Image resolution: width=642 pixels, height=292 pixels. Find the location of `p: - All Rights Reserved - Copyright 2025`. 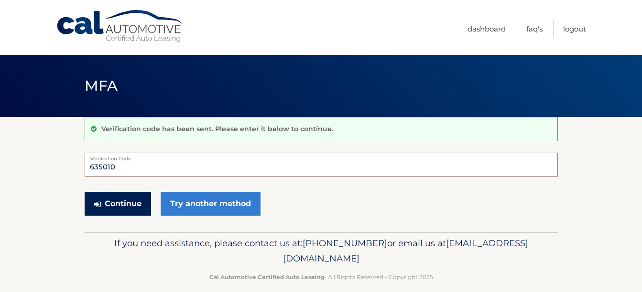

p: - All Rights Reserved - Copyright 2025 is located at coordinates (321, 277).